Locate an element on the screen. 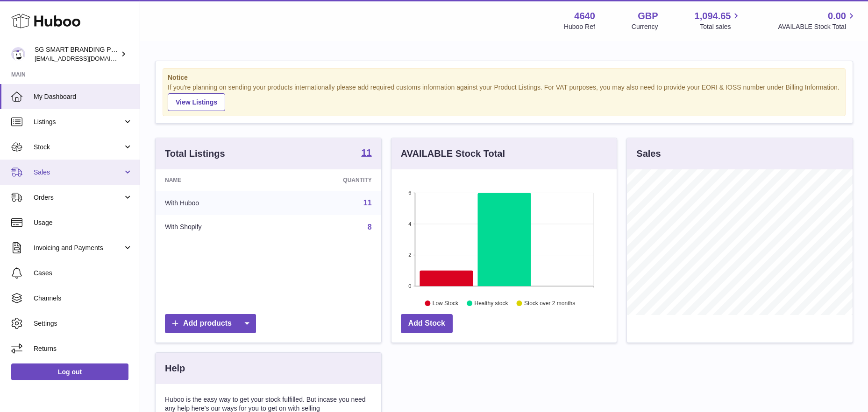  a: 1,094.65 Total sales is located at coordinates (718, 21).